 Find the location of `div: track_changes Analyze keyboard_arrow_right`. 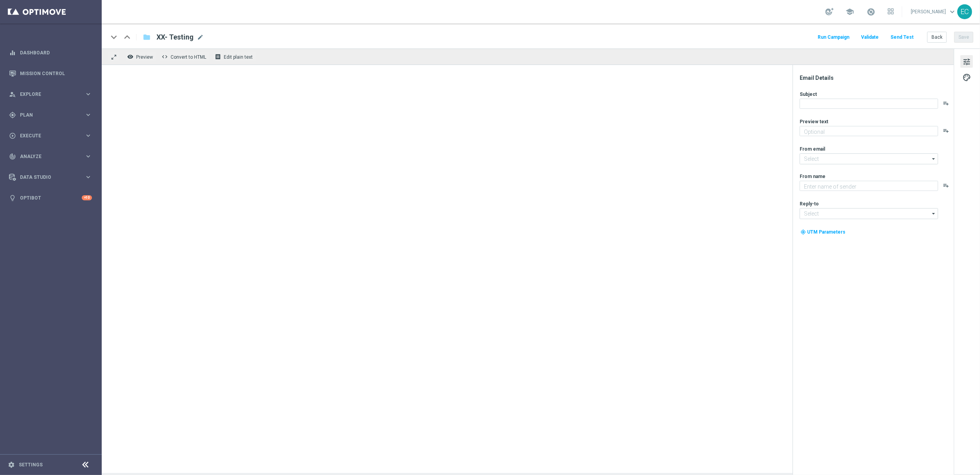

div: track_changes Analyze keyboard_arrow_right is located at coordinates (50, 157).